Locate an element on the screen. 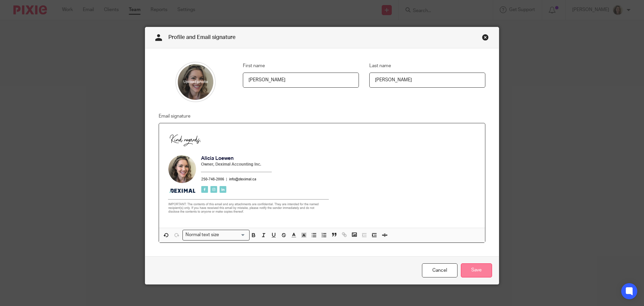 This screenshot has width=644, height=306. img: Image is located at coordinates (248, 173).